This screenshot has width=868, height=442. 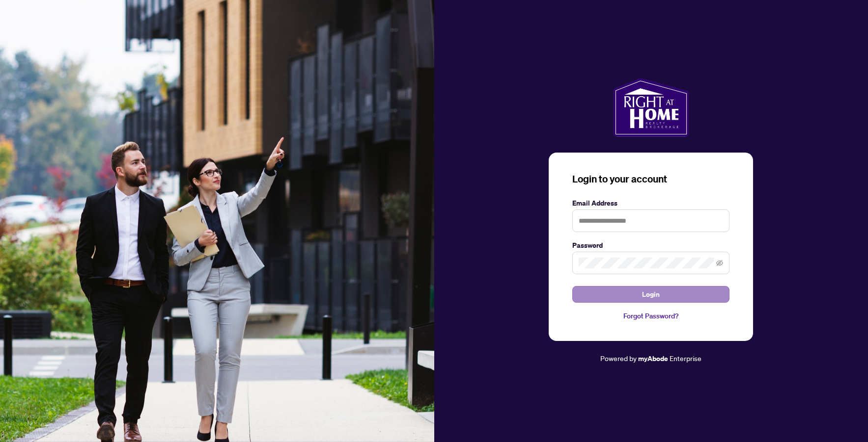 What do you see at coordinates (652, 359) in the screenshot?
I see `a: myAbode` at bounding box center [652, 359].